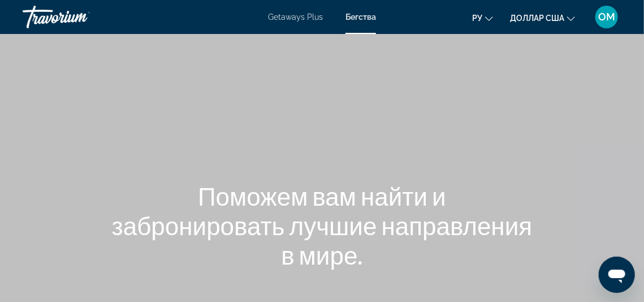  I want to click on button: Изменить валюту, so click(542, 18).